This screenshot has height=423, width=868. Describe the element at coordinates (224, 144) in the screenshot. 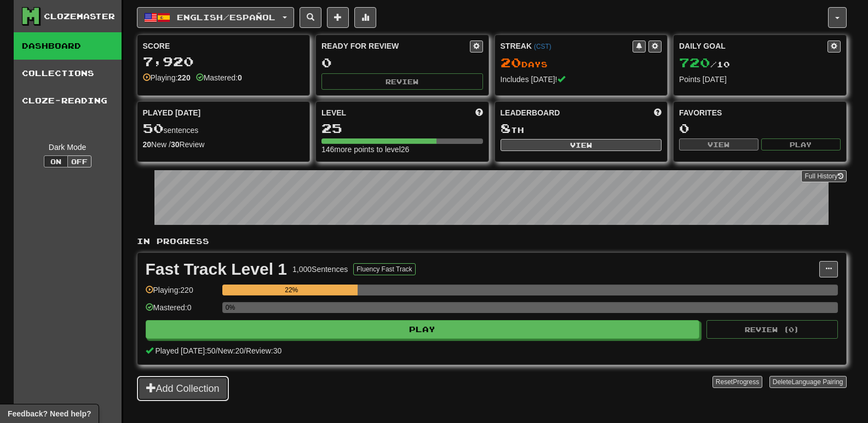

I see `div: New / Review` at that location.